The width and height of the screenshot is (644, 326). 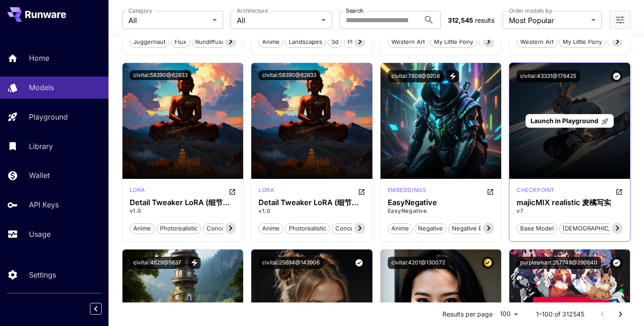 What do you see at coordinates (43, 275) in the screenshot?
I see `p: Settings` at bounding box center [43, 275].